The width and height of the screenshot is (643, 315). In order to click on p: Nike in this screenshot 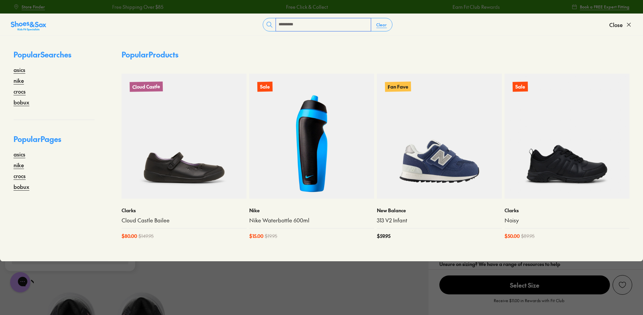, I will do `click(312, 210)`.